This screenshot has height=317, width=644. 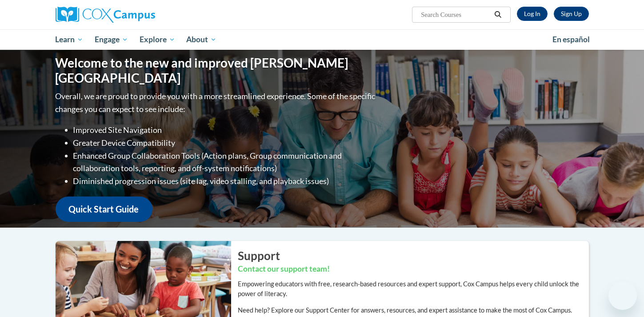 What do you see at coordinates (571, 14) in the screenshot?
I see `a: Register` at bounding box center [571, 14].